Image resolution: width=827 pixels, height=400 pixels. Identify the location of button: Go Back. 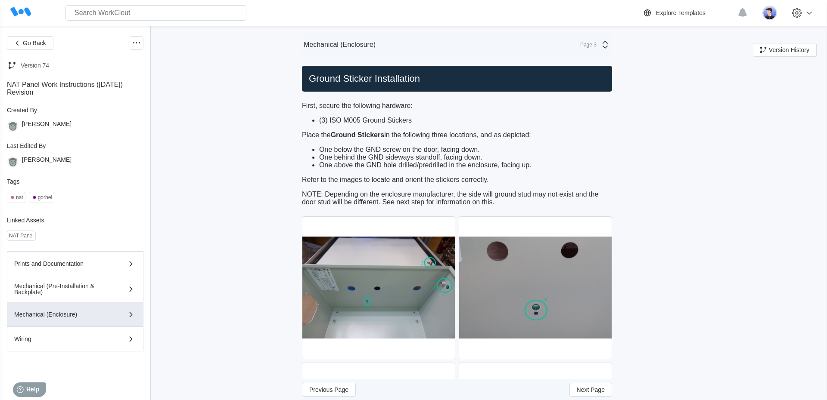
(30, 43).